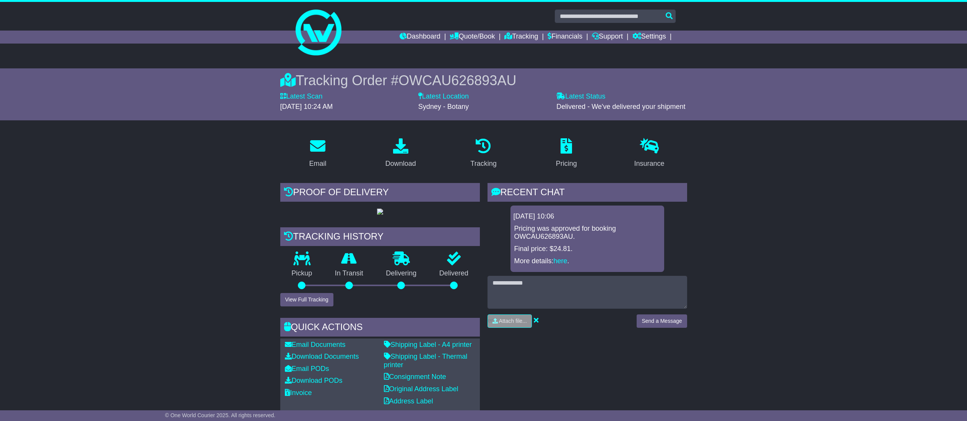  Describe the element at coordinates (428, 345) in the screenshot. I see `a: Shipping Label - A4 printer` at that location.